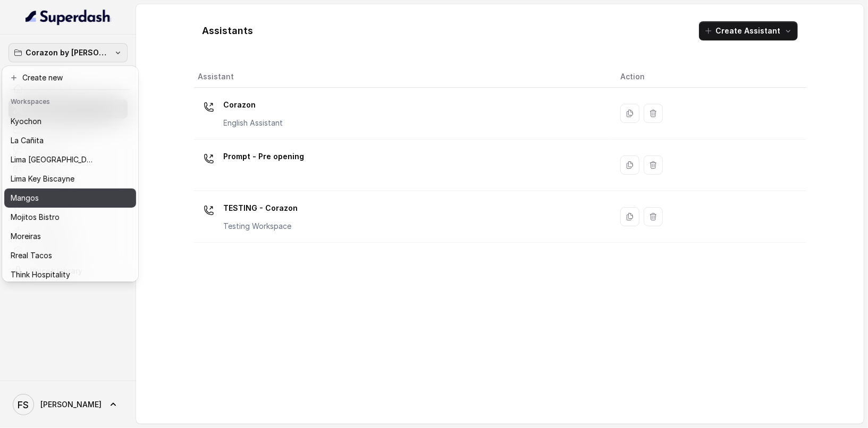 This screenshot has width=868, height=428. What do you see at coordinates (24, 198) in the screenshot?
I see `p: Mangos` at bounding box center [24, 198].